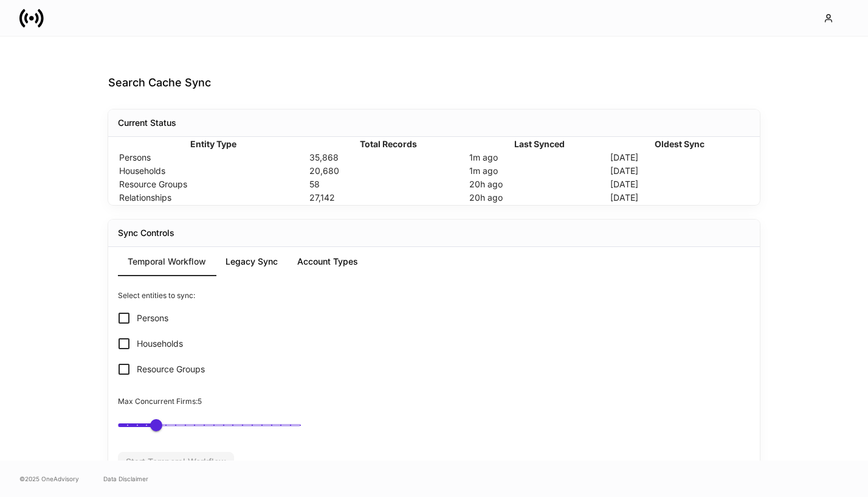 The width and height of the screenshot is (868, 497). I want to click on td: 35,868, so click(389, 157).